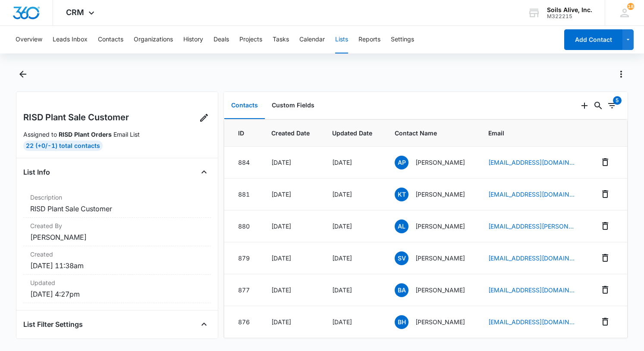 The image size is (644, 351). What do you see at coordinates (53, 324) in the screenshot?
I see `h4: List Filter Settings` at bounding box center [53, 324].